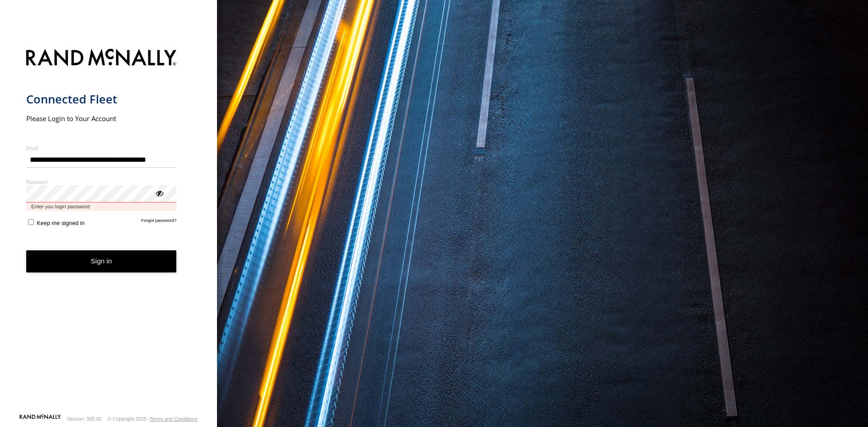 This screenshot has width=868, height=427. I want to click on a: Forgot password?, so click(159, 222).